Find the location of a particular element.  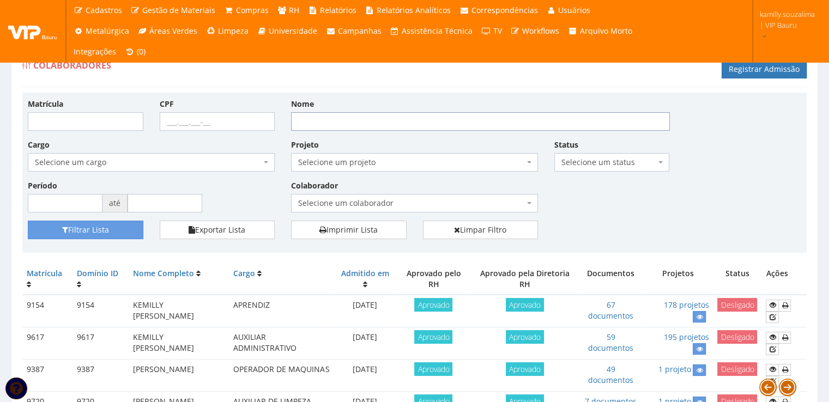

a: 59 documentos is located at coordinates (610, 342).